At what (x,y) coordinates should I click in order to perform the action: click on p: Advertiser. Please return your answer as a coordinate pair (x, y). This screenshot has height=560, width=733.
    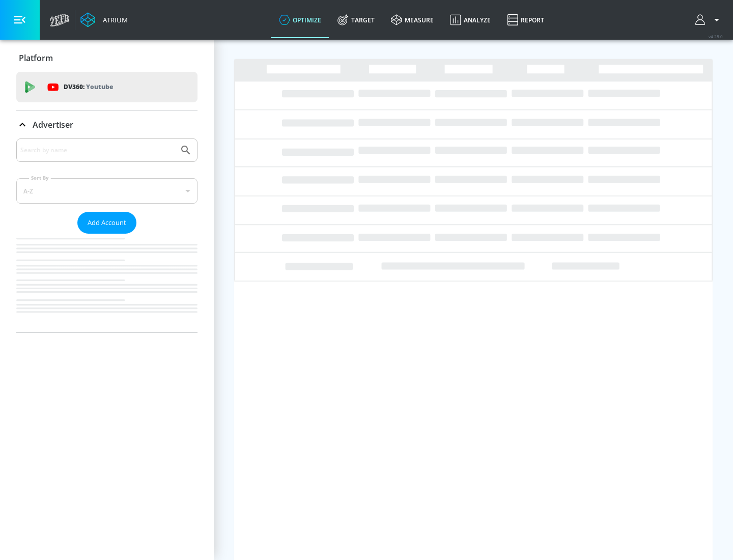
    Looking at the image, I should click on (53, 125).